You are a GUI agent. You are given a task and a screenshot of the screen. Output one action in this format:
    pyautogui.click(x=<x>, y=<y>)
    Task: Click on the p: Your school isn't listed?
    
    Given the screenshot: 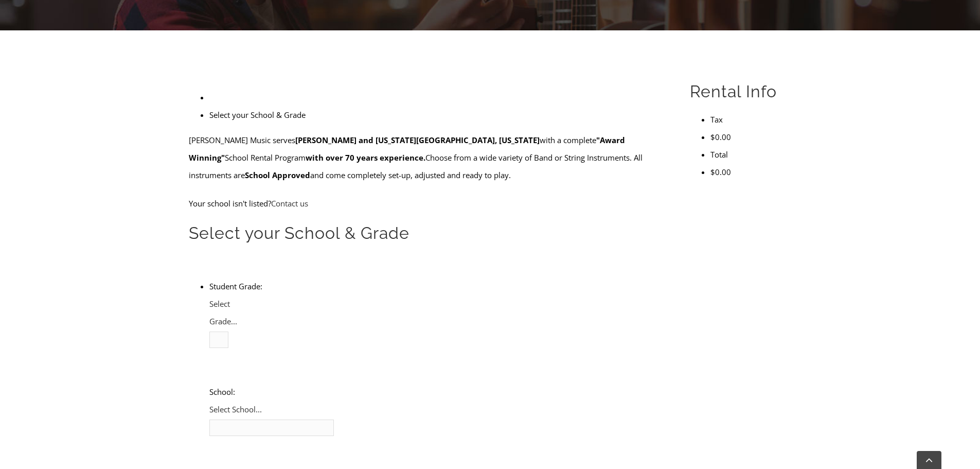 What is the action you would take?
    pyautogui.click(x=427, y=204)
    